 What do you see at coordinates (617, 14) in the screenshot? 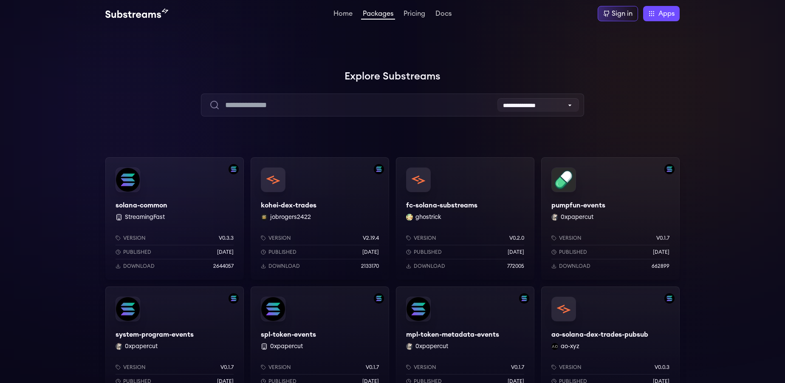
I see `a: Sign in` at bounding box center [617, 14].